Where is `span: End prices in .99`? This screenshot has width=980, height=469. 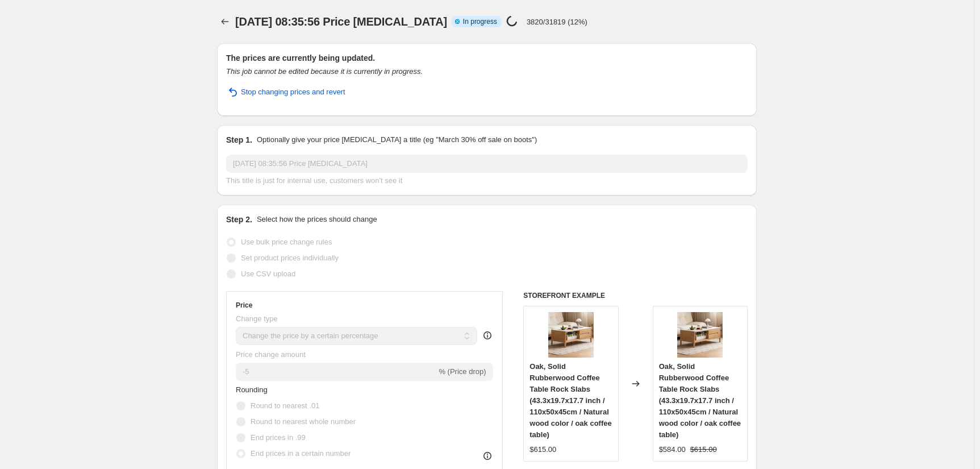 span: End prices in .99 is located at coordinates (278, 437).